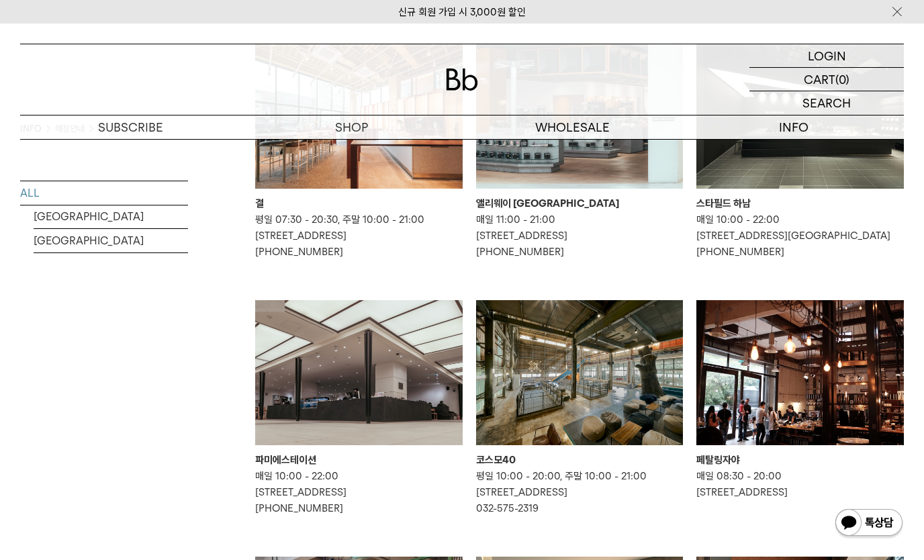  Describe the element at coordinates (352, 127) in the screenshot. I see `a: SHOP` at that location.